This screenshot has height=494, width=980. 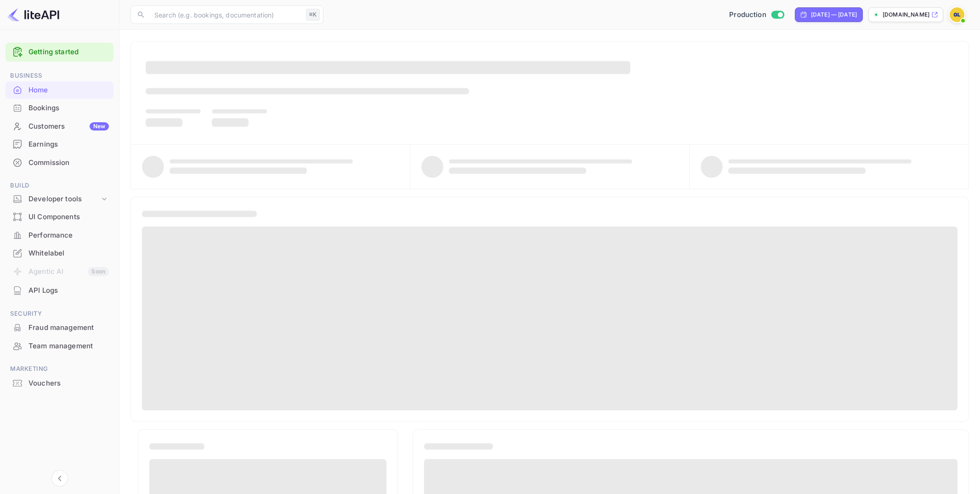 I want to click on a: Commission, so click(x=59, y=162).